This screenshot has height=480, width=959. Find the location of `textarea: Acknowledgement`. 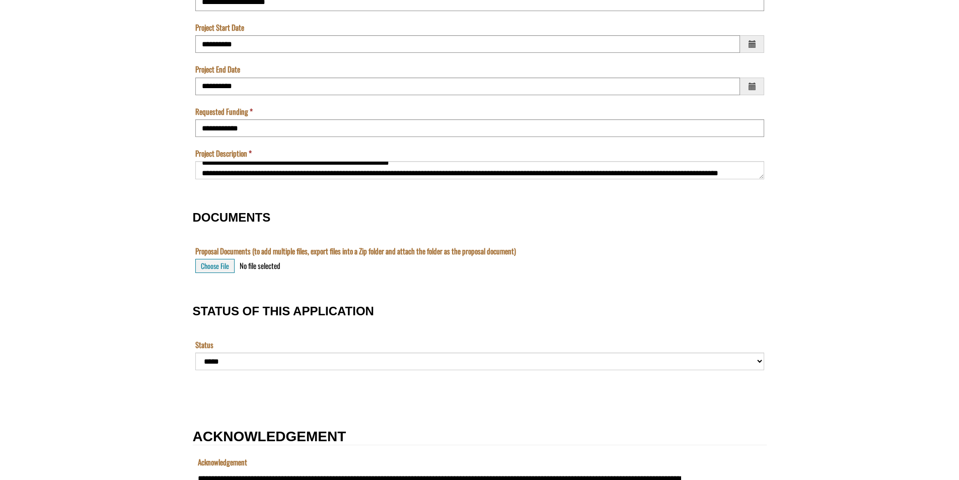

textarea: Acknowledgement is located at coordinates (244, 38).